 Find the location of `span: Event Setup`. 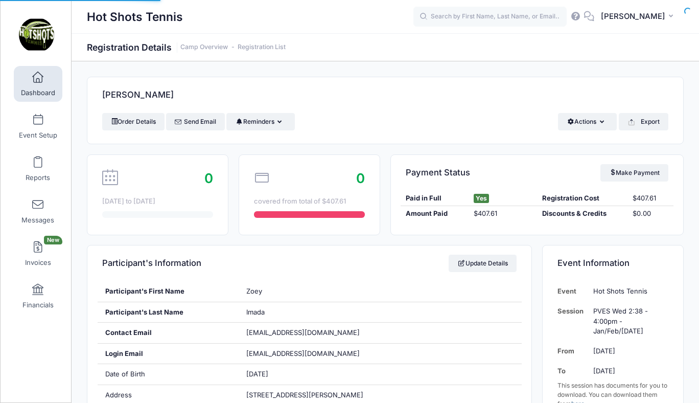

span: Event Setup is located at coordinates (38, 135).